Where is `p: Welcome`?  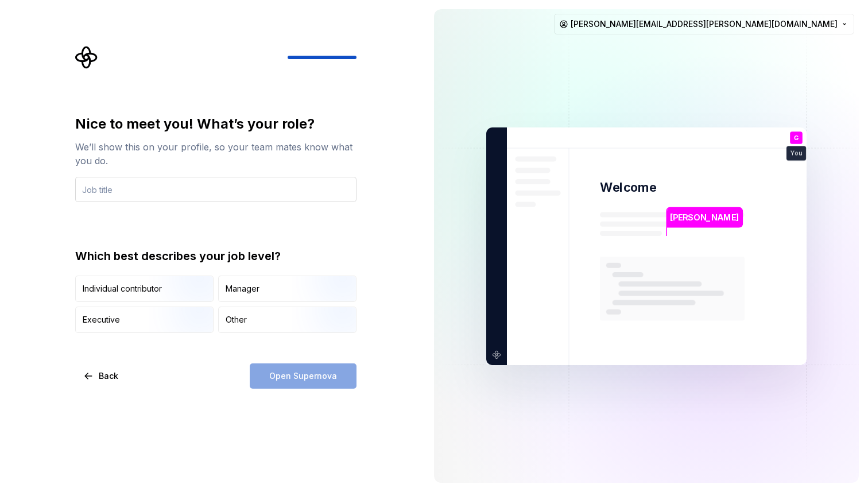
p: Welcome is located at coordinates (628, 187).